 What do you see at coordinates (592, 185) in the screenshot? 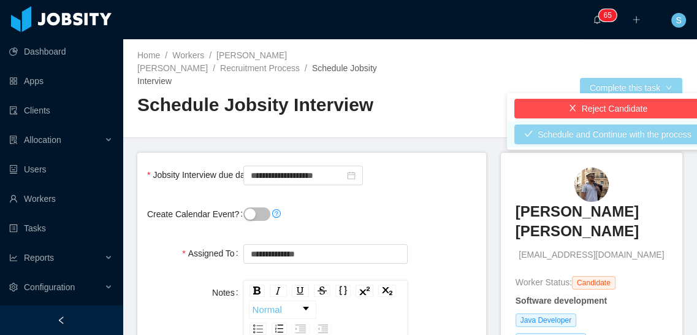
I see `img: 434111be-baaf-4a8e-90e8-198e2e336d4b.jpeg` at bounding box center [592, 185].